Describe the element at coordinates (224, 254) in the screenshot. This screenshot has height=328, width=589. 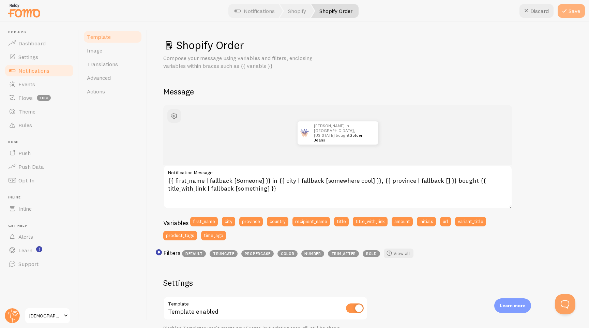
I see `span: truncate` at that location.